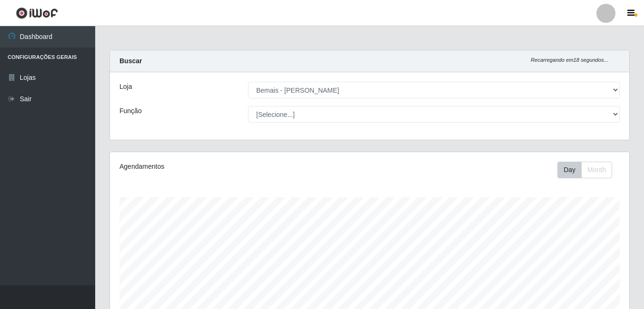 Image resolution: width=644 pixels, height=309 pixels. I want to click on div: First group, so click(585, 169).